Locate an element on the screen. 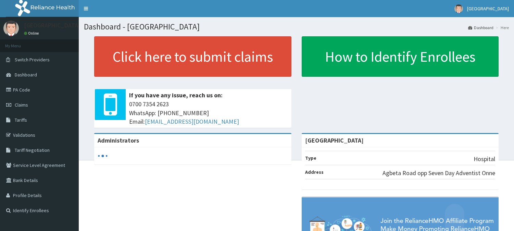 Image resolution: width=514 pixels, height=231 pixels. span: Claims is located at coordinates (21, 105).